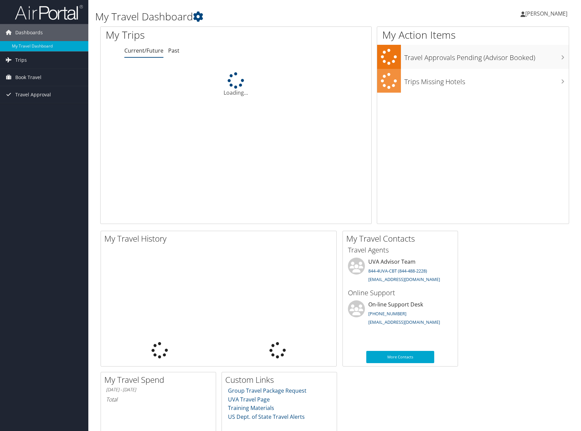 The image size is (581, 431). Describe the element at coordinates (400, 357) in the screenshot. I see `a: More Contacts` at that location.